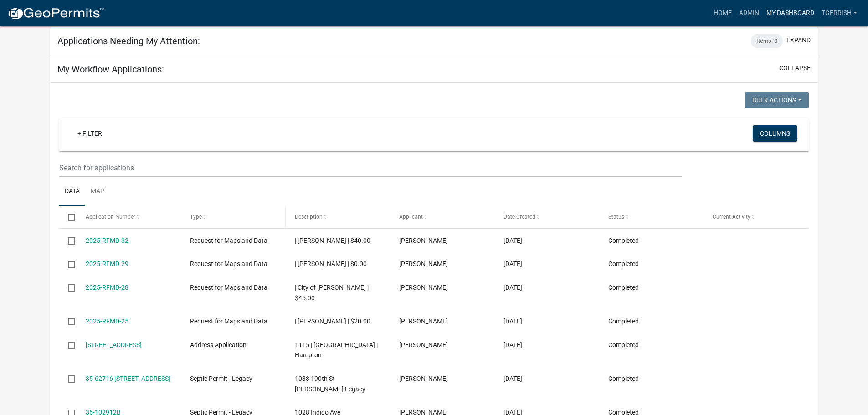  What do you see at coordinates (616, 217) in the screenshot?
I see `span: Status` at bounding box center [616, 217].